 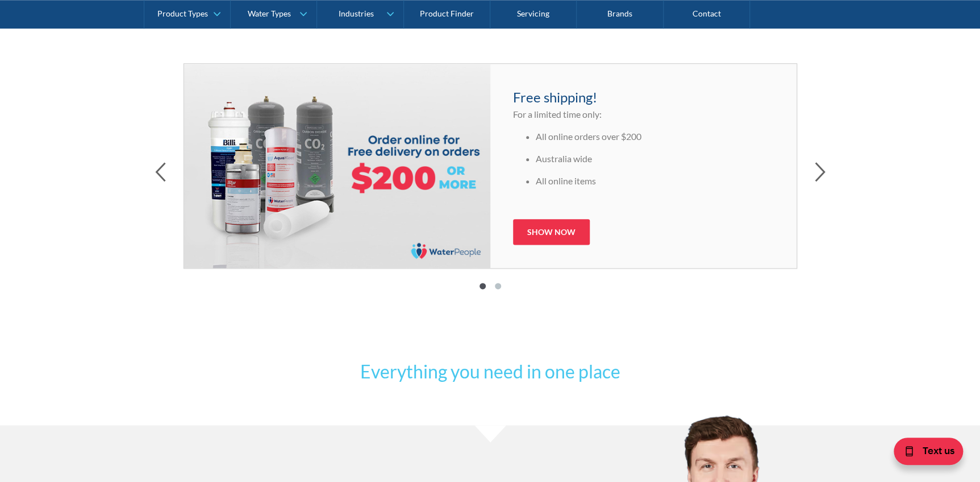 I want to click on h2: Everything you need in one place, so click(x=491, y=372).